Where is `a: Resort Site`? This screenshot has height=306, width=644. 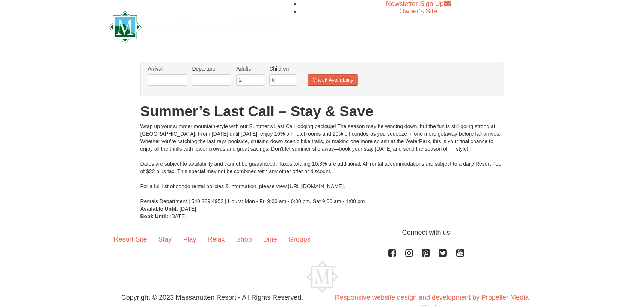 a: Resort Site is located at coordinates (130, 240).